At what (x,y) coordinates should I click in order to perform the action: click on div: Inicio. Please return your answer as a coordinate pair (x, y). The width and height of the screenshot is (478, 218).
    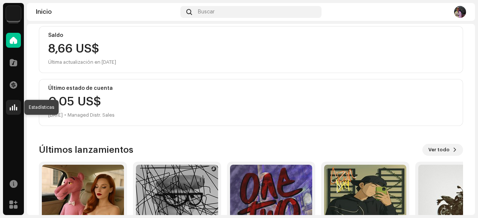
    Looking at the image, I should click on (106, 12).